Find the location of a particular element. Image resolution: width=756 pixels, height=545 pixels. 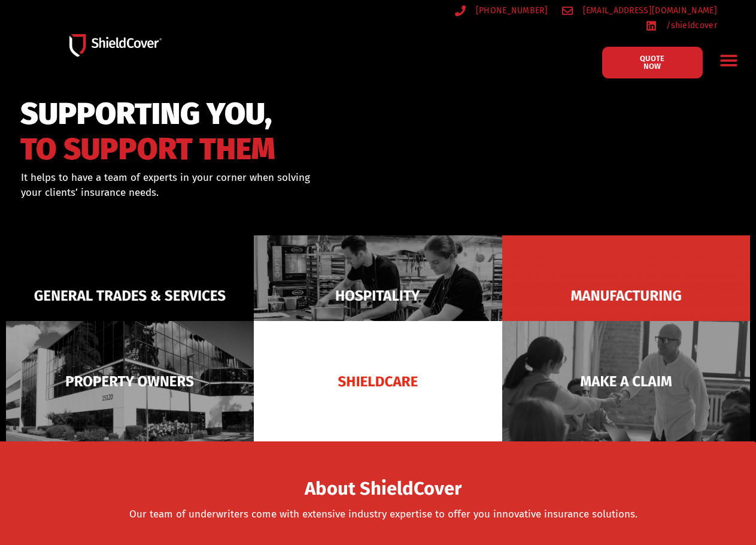

span: About ShieldCover is located at coordinates (383, 489).